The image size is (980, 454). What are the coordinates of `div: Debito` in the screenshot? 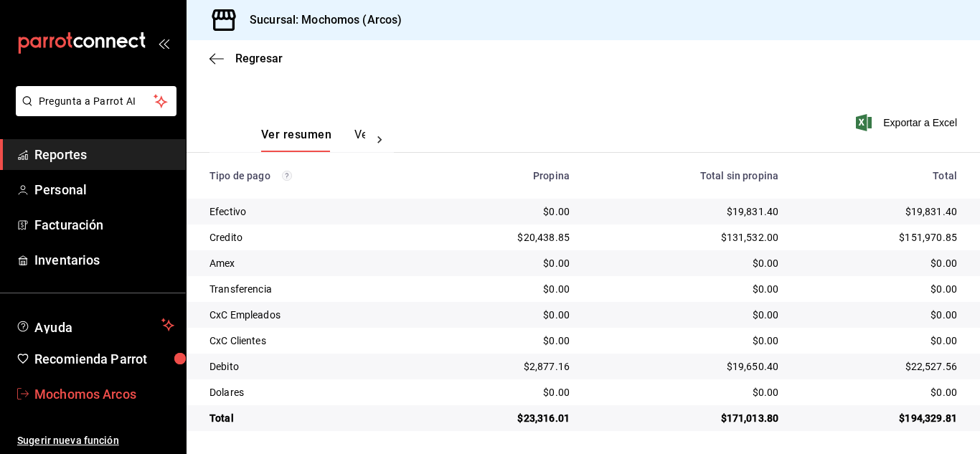 It's located at (312, 366).